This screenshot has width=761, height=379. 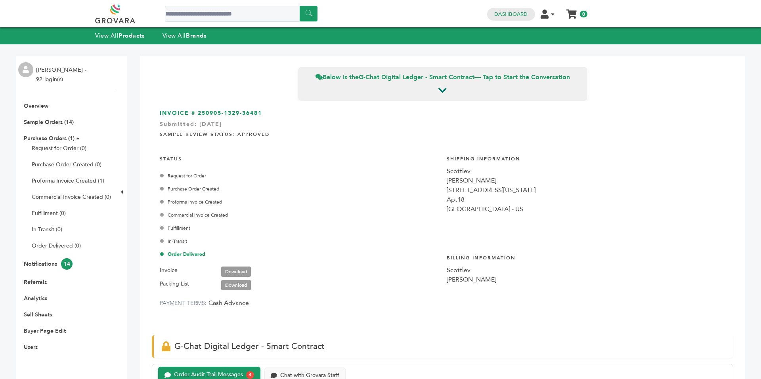 What do you see at coordinates (67, 264) in the screenshot?
I see `span: 14` at bounding box center [67, 264].